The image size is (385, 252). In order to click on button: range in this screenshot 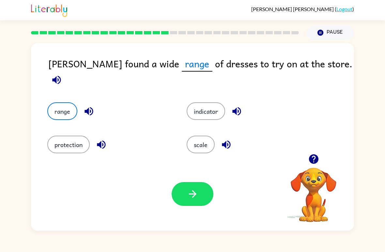, I will do `click(62, 111)`.